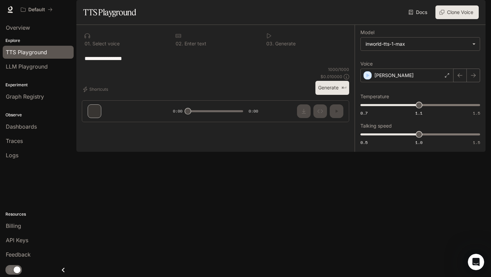 This screenshot has height=277, width=491. What do you see at coordinates (109, 12) in the screenshot?
I see `h1: TTS Playground` at bounding box center [109, 12].